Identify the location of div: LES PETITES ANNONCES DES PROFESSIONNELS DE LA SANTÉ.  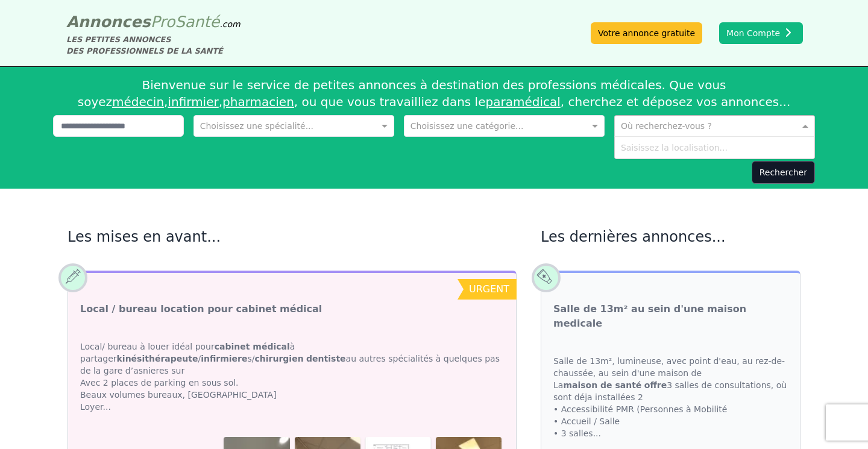
(153, 45).